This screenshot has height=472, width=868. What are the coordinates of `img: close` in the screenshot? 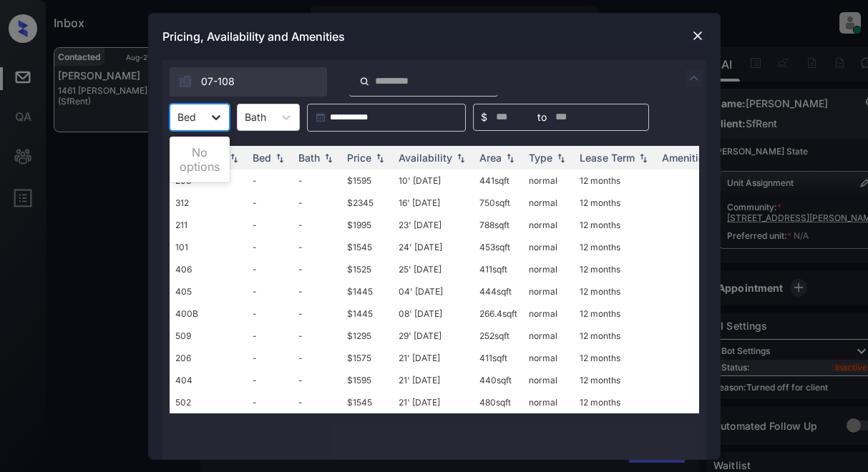 It's located at (697, 36).